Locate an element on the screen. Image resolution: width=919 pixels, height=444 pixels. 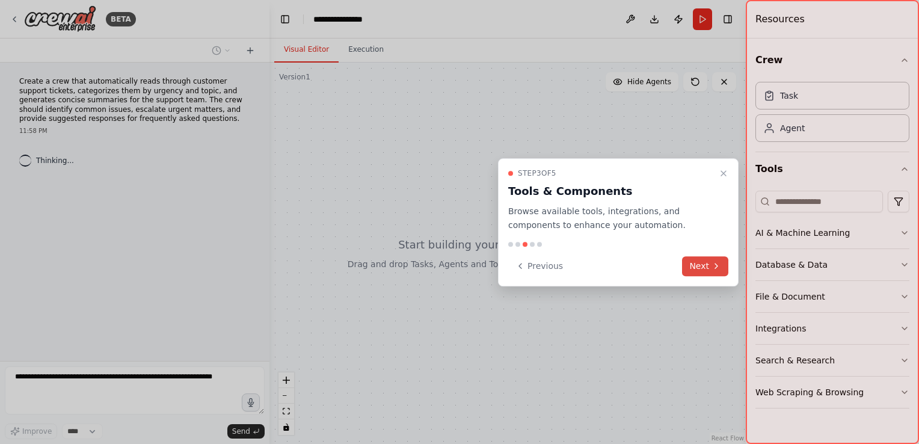
h3: Tools & Components is located at coordinates (611, 191).